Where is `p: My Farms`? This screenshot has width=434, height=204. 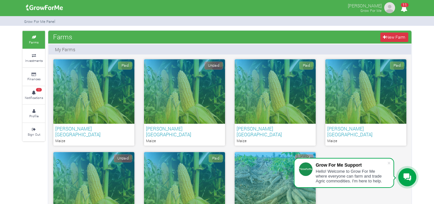
p: My Farms is located at coordinates (65, 49).